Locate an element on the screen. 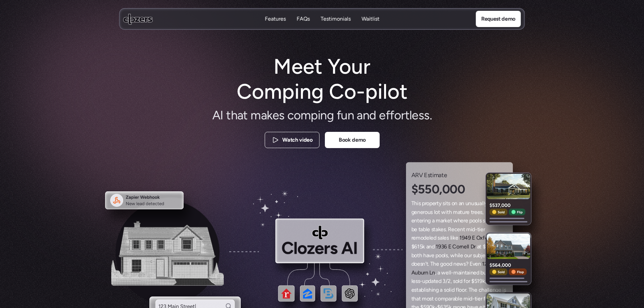 The width and height of the screenshot is (644, 308). span: g is located at coordinates (413, 212).